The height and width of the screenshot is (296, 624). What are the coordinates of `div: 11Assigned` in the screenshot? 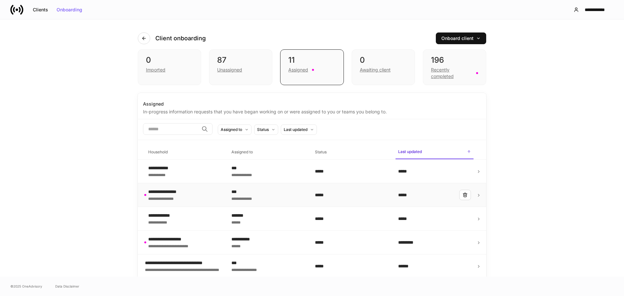 It's located at (312, 67).